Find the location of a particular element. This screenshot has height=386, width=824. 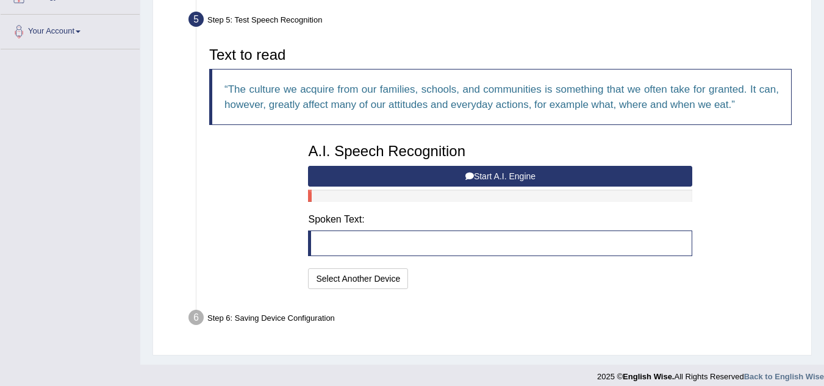

button: Start A.I. Engine is located at coordinates (500, 176).